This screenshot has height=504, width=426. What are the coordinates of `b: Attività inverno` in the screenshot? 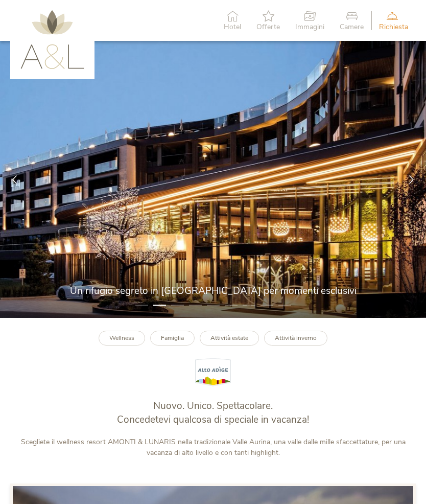 It's located at (296, 338).